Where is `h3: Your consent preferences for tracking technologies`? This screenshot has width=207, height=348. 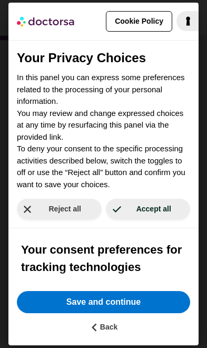
h3: Your consent preferences for tracking technologies is located at coordinates (103, 259).